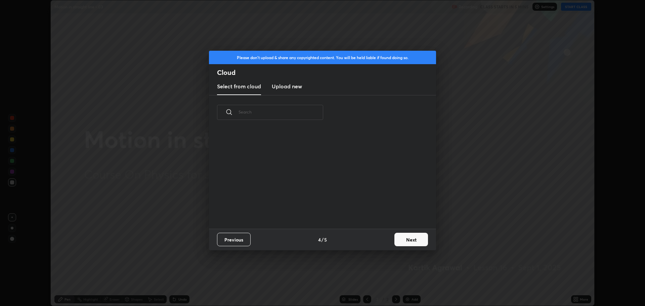 The height and width of the screenshot is (306, 645). What do you see at coordinates (239, 86) in the screenshot?
I see `h3: Select from cloud` at bounding box center [239, 86].